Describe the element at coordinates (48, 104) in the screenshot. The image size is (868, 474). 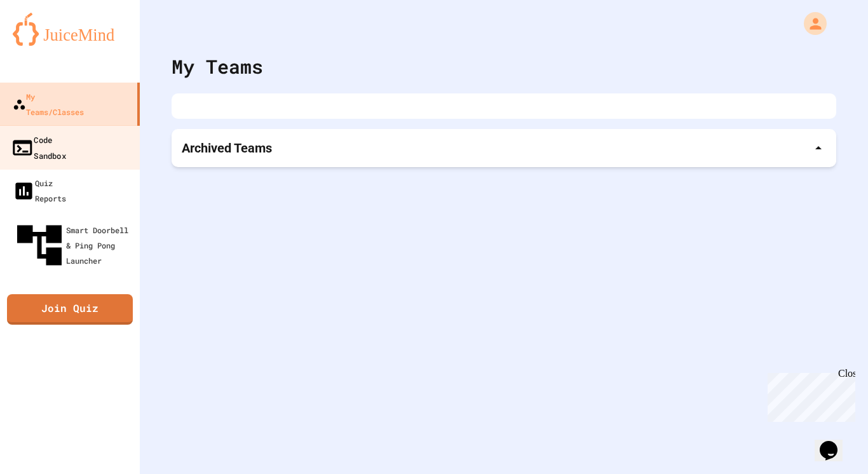
I see `div: My Teams/Classes` at that location.